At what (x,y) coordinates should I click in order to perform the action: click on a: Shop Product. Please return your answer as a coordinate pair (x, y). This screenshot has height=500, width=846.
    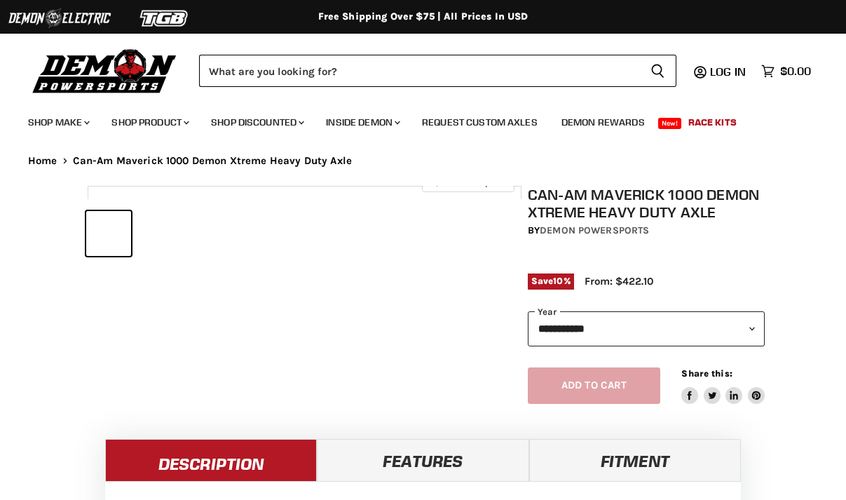
    Looking at the image, I should click on (149, 122).